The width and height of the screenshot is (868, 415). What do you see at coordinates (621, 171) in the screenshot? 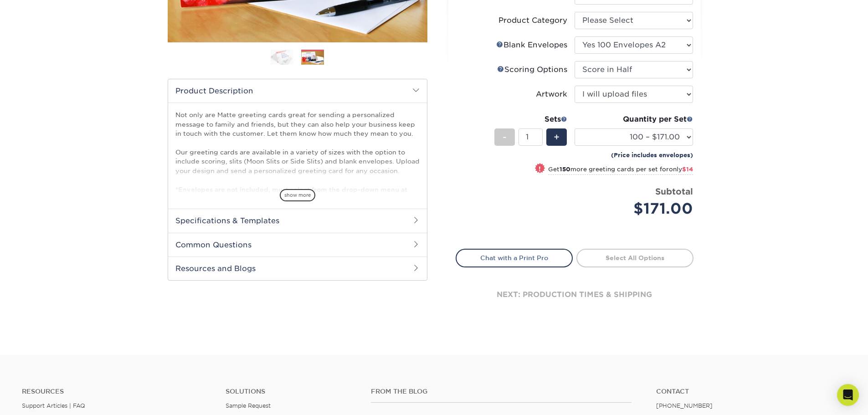
I see `small: Get more greeting cards per set for` at bounding box center [621, 171].